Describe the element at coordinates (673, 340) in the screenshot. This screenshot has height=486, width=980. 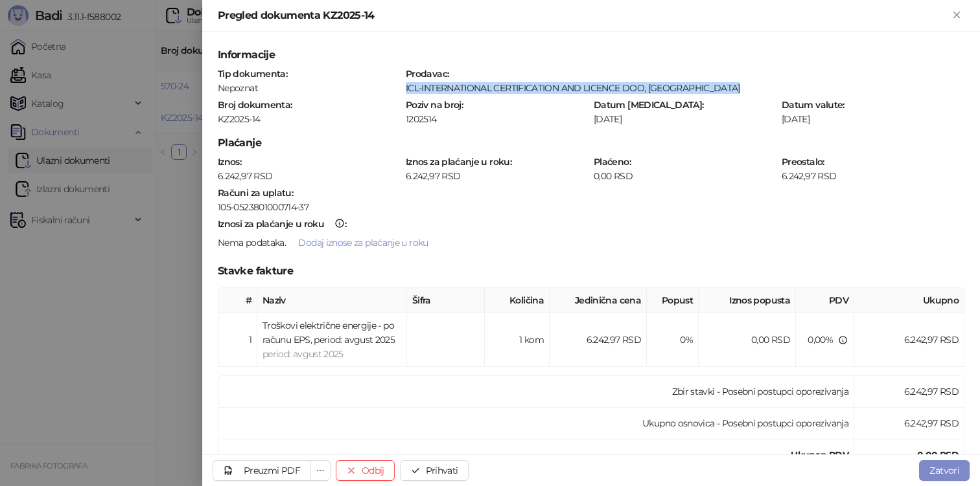
I see `td: 0%` at that location.